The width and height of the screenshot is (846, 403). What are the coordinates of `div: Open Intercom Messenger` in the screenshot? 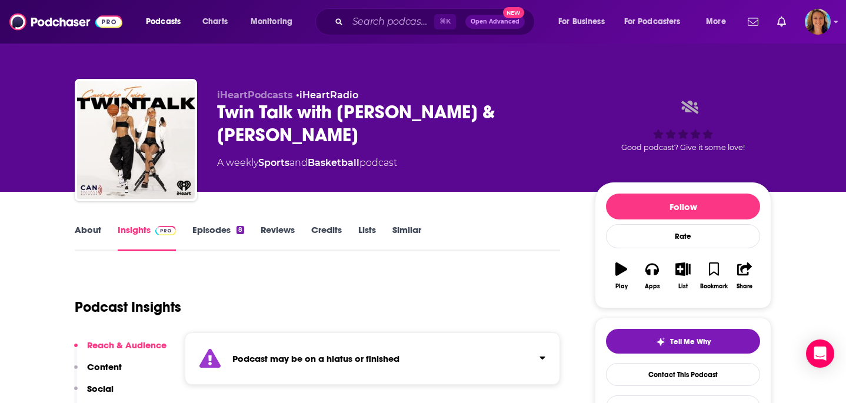 It's located at (820, 354).